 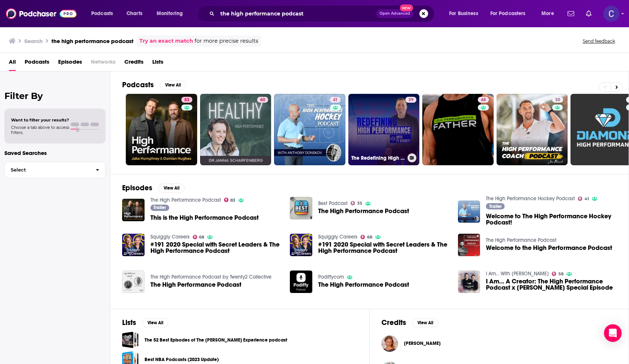 What do you see at coordinates (611, 13) in the screenshot?
I see `span: Logged in as publicityxxtina` at bounding box center [611, 13].